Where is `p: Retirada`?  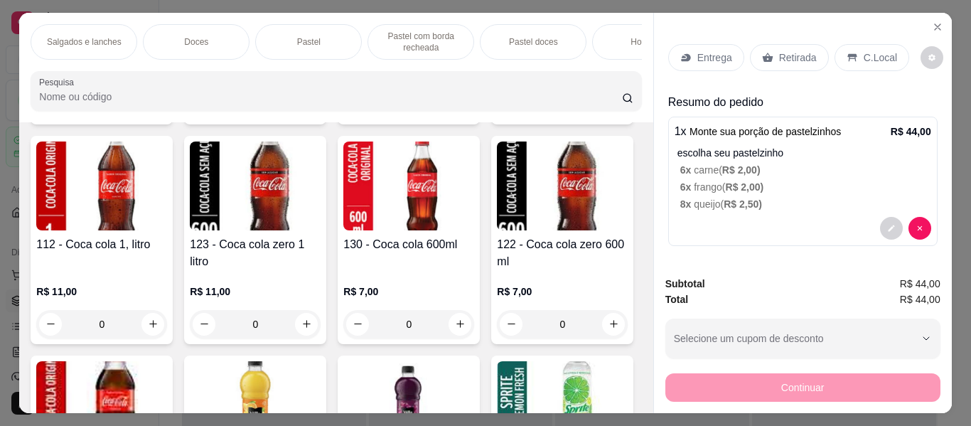
p: Retirada is located at coordinates (798, 58).